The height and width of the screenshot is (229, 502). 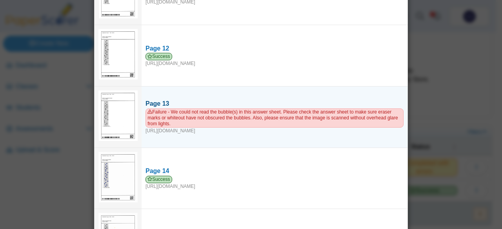 I want to click on div: Page 12, so click(x=274, y=49).